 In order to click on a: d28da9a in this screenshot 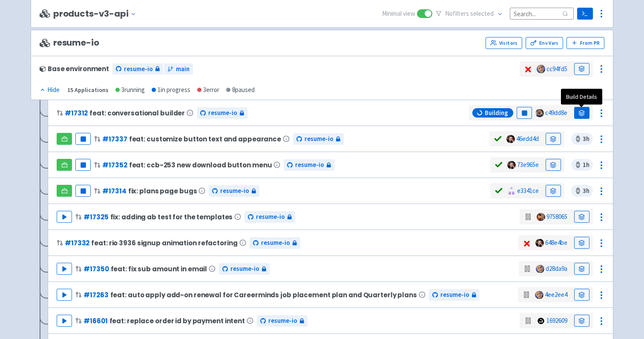, I will do `click(556, 268)`.